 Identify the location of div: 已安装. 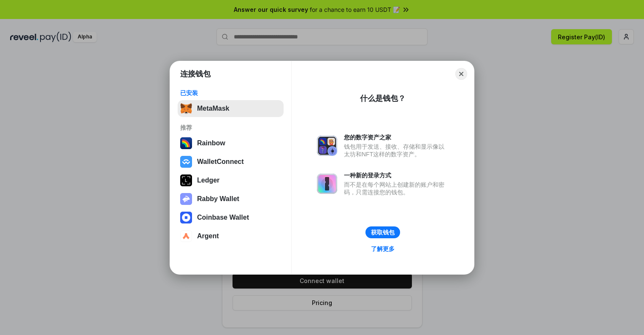
(230, 93).